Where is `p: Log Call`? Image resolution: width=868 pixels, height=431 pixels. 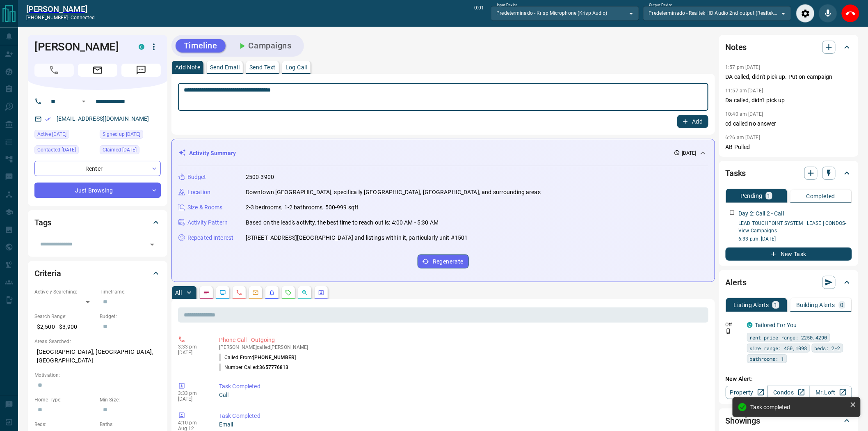
p: Log Call is located at coordinates (296, 67).